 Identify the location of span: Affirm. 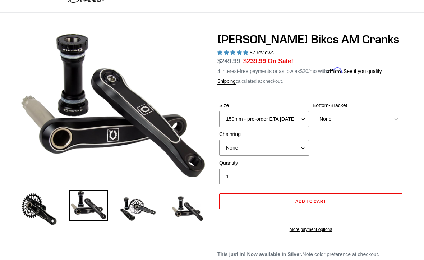
(334, 70).